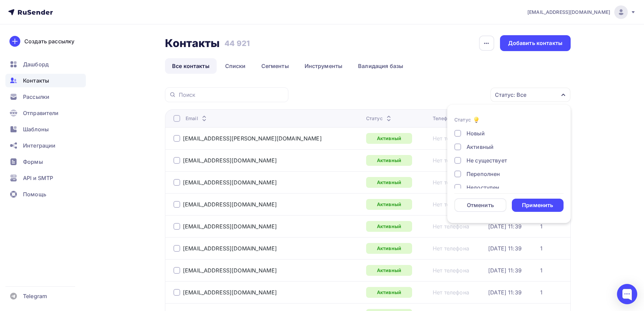 The height and width of the screenshot is (311, 644). Describe the element at coordinates (531, 95) in the screenshot. I see `button: Статус: Все` at that location.